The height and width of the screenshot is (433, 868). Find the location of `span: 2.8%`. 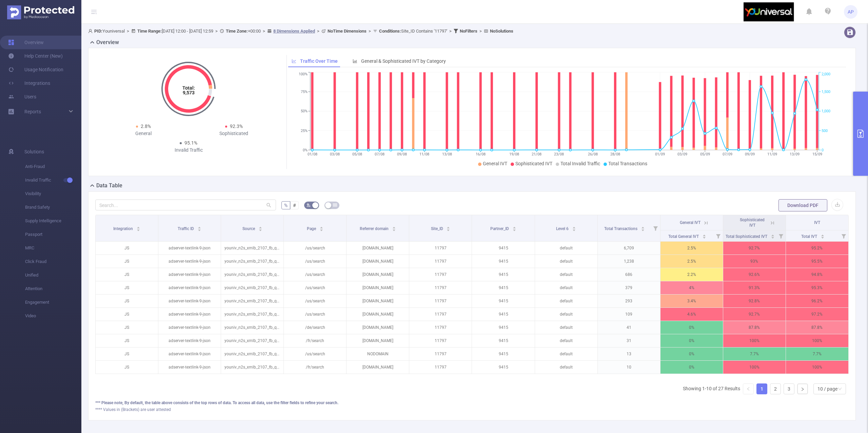

span: 2.8% is located at coordinates (146, 126).